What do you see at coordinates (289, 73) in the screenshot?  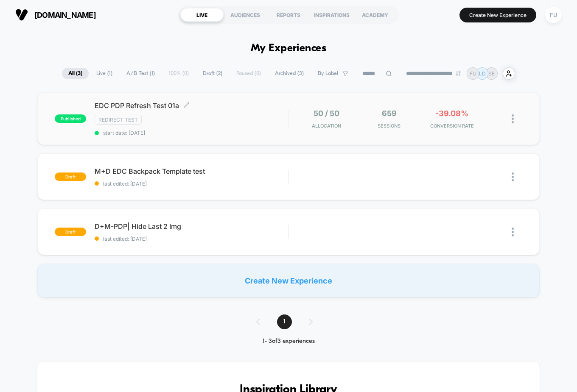 I see `span: Archived ( 3 )` at bounding box center [289, 73].